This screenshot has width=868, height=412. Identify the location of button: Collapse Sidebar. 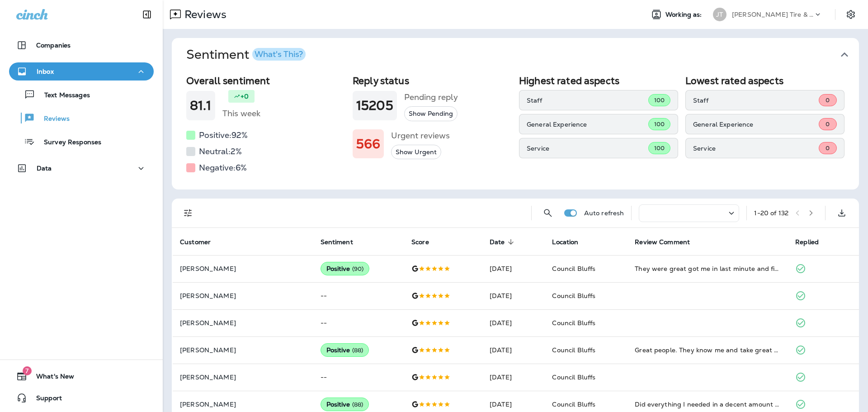
(147, 14).